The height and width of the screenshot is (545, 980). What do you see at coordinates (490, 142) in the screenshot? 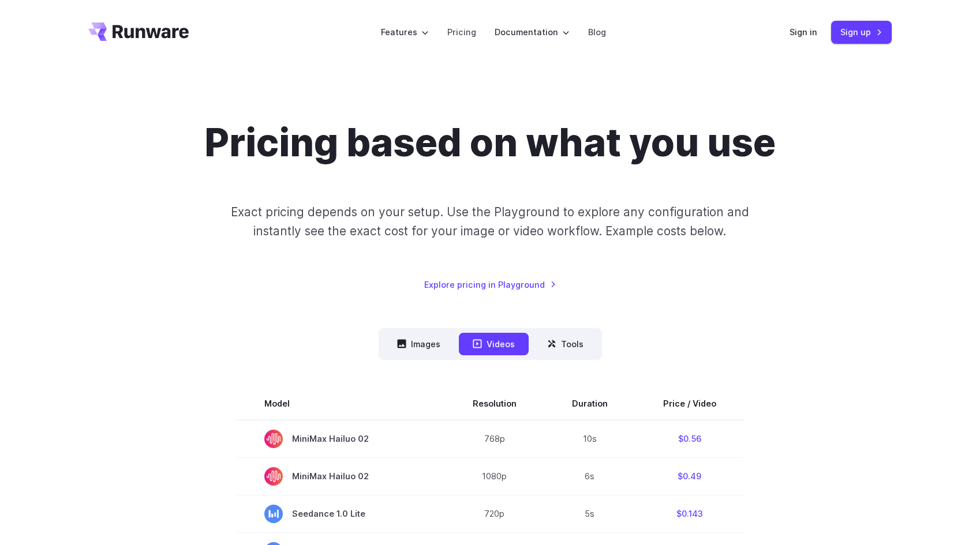
I see `h1: Pricing based on what you use` at bounding box center [490, 142].